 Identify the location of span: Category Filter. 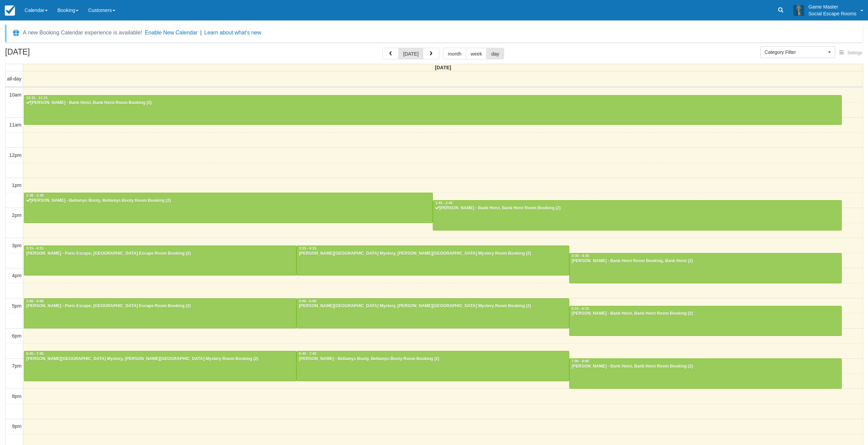
(795, 52).